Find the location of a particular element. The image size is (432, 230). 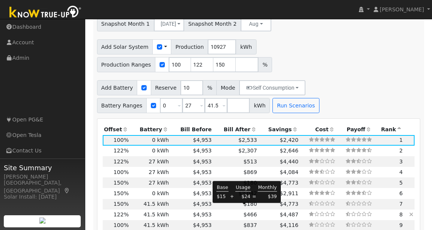

span: Add Battery is located at coordinates (117, 88).